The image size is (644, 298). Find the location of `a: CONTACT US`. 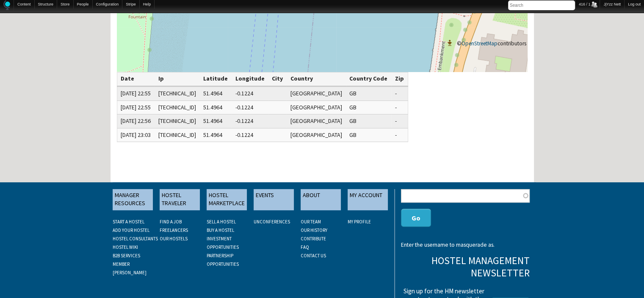

a: CONTACT US is located at coordinates (313, 256).